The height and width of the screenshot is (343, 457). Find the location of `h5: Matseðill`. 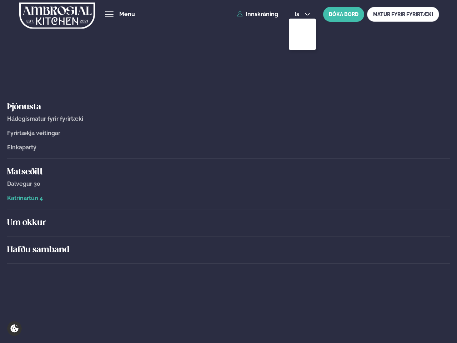

h5: Matseðill is located at coordinates (228, 172).